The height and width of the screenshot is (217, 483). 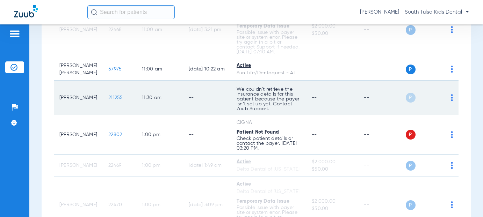 What do you see at coordinates (116, 98) in the screenshot?
I see `span: 211255` at bounding box center [116, 98].